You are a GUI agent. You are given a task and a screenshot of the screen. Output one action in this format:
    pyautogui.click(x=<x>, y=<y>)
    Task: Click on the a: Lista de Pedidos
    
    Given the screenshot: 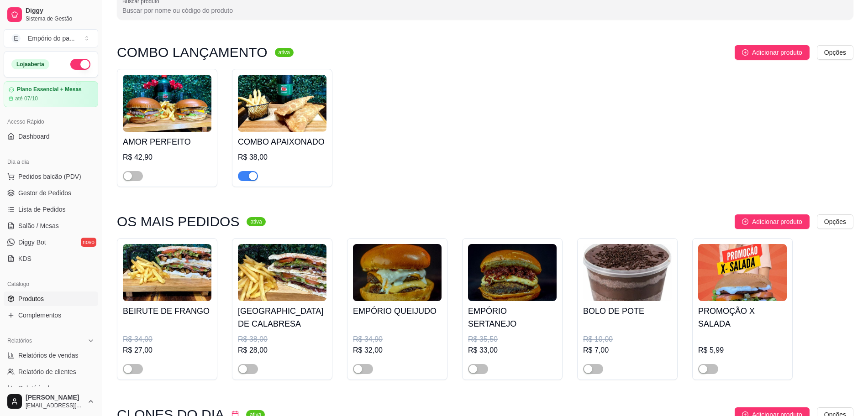 What is the action you would take?
    pyautogui.click(x=51, y=210)
    